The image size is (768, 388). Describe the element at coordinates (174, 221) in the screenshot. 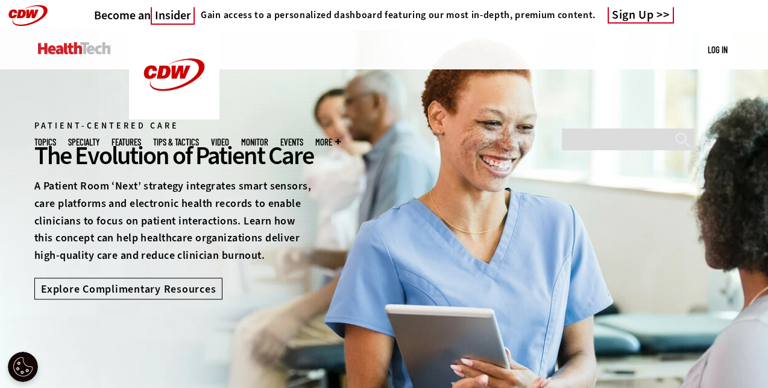

I see `p: A Patient Room ‘Next’ strategy integrates smart sensors, care platforms and electronic health rec...` at that location.